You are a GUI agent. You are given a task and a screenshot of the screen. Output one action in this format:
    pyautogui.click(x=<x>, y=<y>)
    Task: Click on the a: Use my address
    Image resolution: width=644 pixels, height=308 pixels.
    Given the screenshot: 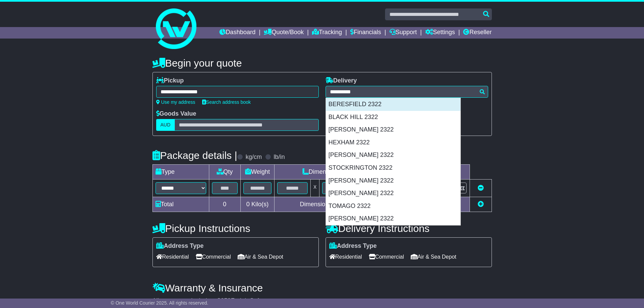 What is the action you would take?
    pyautogui.click(x=176, y=102)
    